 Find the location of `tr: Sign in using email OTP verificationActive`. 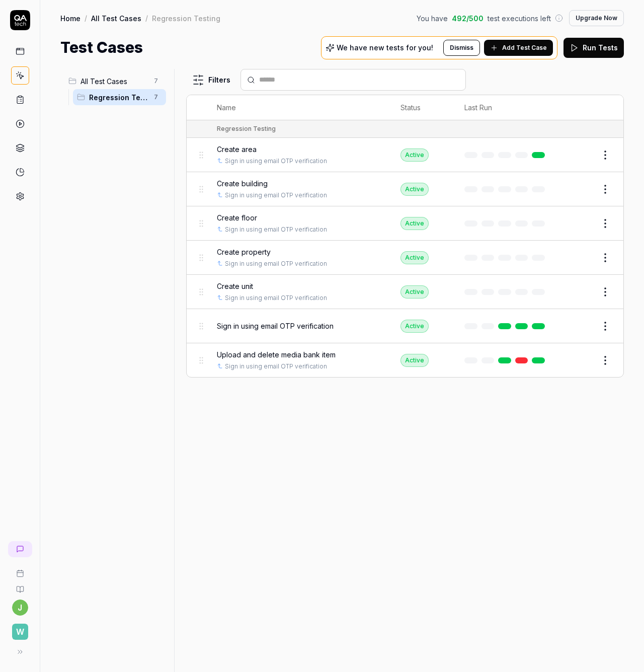

tr: Sign in using email OTP verificationActive is located at coordinates (405, 326).